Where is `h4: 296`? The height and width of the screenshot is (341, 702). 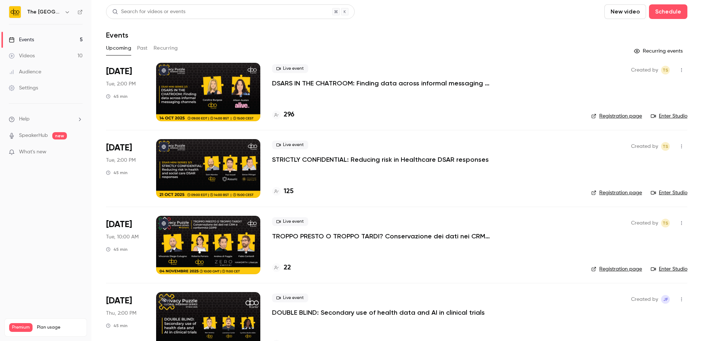 h4: 296 is located at coordinates (289, 115).